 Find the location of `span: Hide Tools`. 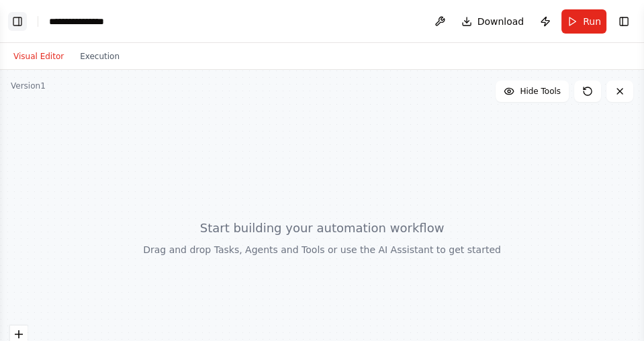

span: Hide Tools is located at coordinates (540, 91).